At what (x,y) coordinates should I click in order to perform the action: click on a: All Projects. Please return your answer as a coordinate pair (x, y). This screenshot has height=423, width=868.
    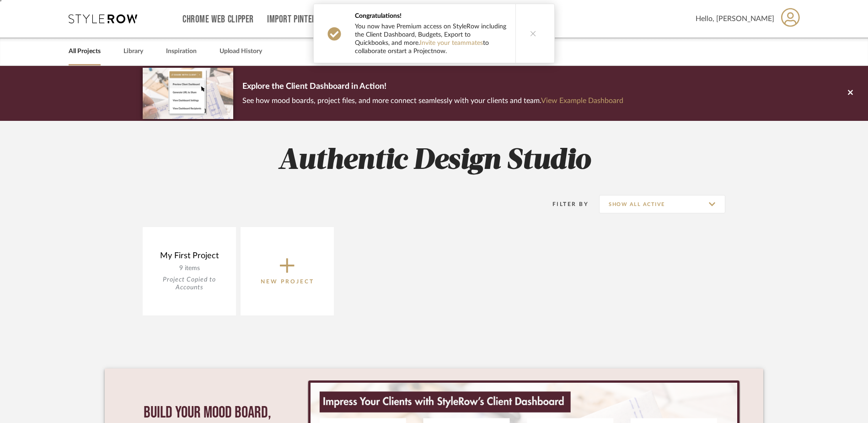
    Looking at the image, I should click on (85, 51).